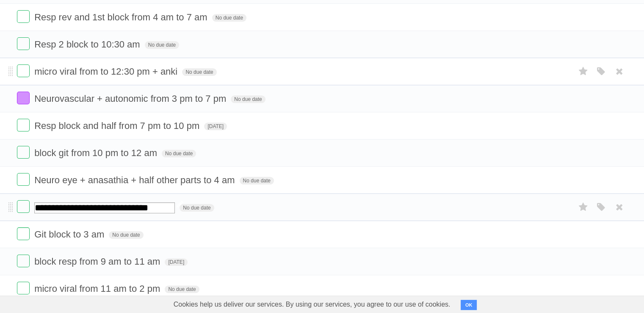 The width and height of the screenshot is (644, 313). I want to click on span: Neurovascular + autonomic from 3 pm to 7 pm, so click(131, 98).